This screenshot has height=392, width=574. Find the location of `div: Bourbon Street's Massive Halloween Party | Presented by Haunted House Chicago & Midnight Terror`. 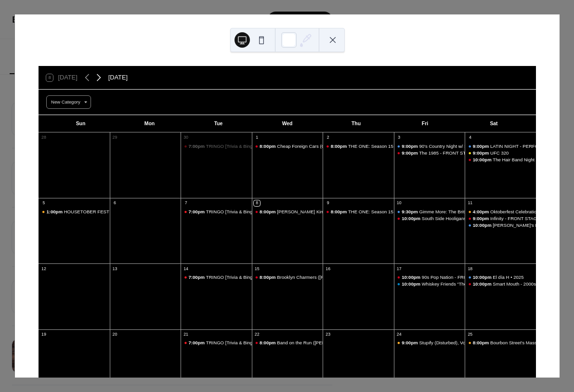

div: Bourbon Street's Massive Halloween Party | Presented by Haunted House Chicago & Midnight Terror is located at coordinates (500, 342).